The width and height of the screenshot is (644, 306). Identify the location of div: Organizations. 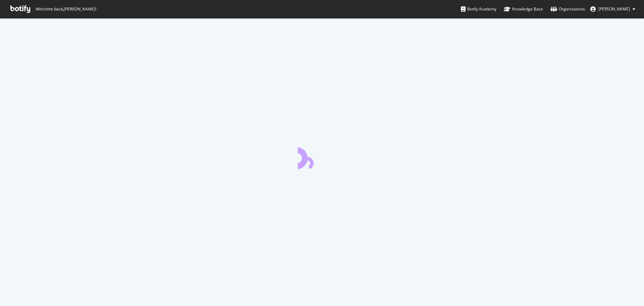
(568, 9).